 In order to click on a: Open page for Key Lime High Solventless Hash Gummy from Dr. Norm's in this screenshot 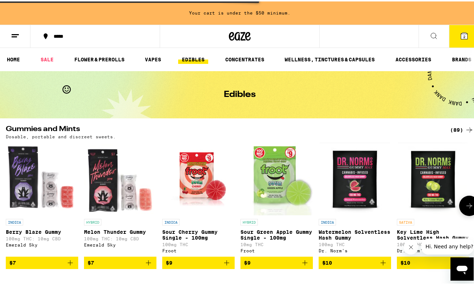, I will do `click(433, 198)`.